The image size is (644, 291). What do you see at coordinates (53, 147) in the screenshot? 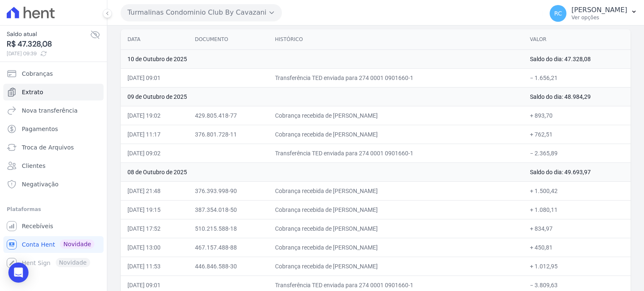
I see `a: Troca de Arquivos` at bounding box center [53, 147].